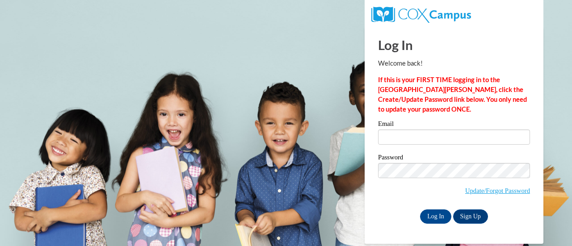 Image resolution: width=572 pixels, height=246 pixels. Describe the element at coordinates (471, 217) in the screenshot. I see `a: Sign Up` at that location.